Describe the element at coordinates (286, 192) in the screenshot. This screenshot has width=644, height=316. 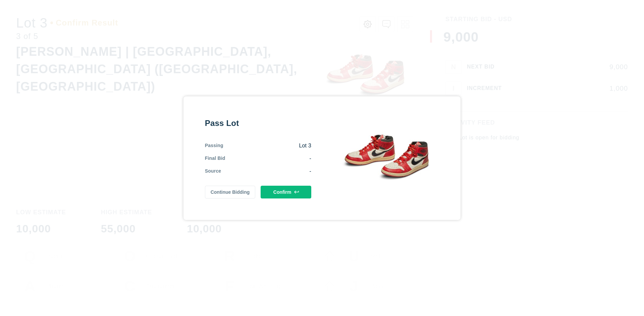
I see `button: Confirm` at that location.